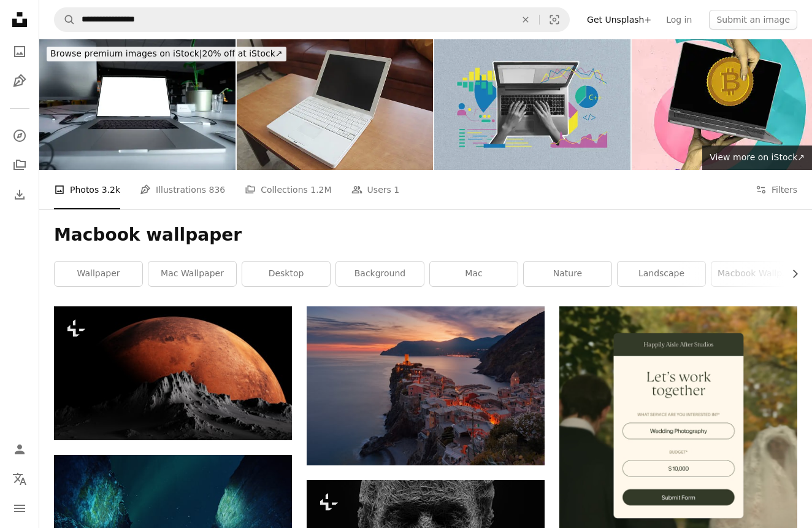 Image resolution: width=812 pixels, height=528 pixels. What do you see at coordinates (321, 189) in the screenshot?
I see `span: 1.2M` at bounding box center [321, 189].